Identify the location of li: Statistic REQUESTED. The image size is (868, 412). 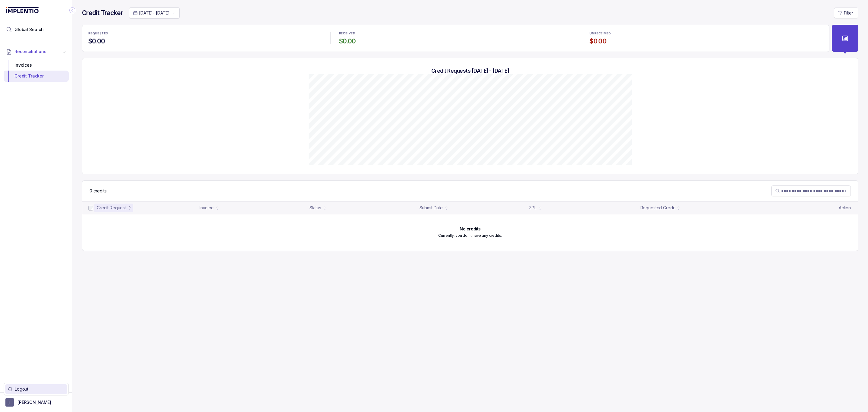
(205, 39).